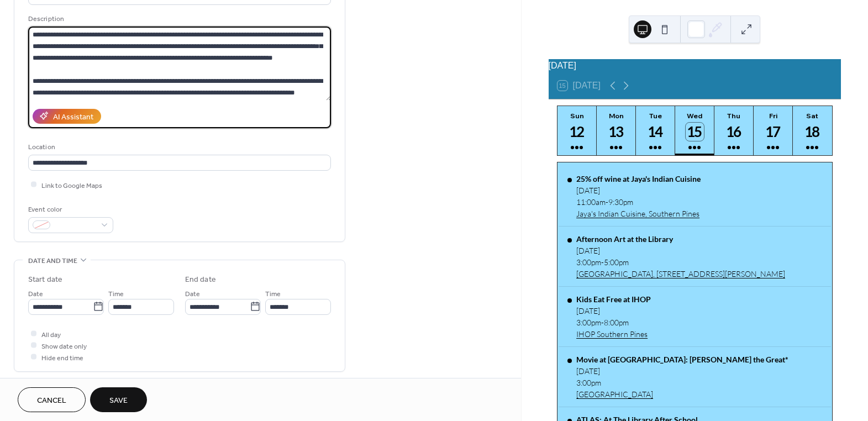  I want to click on div: Description, so click(178, 19).